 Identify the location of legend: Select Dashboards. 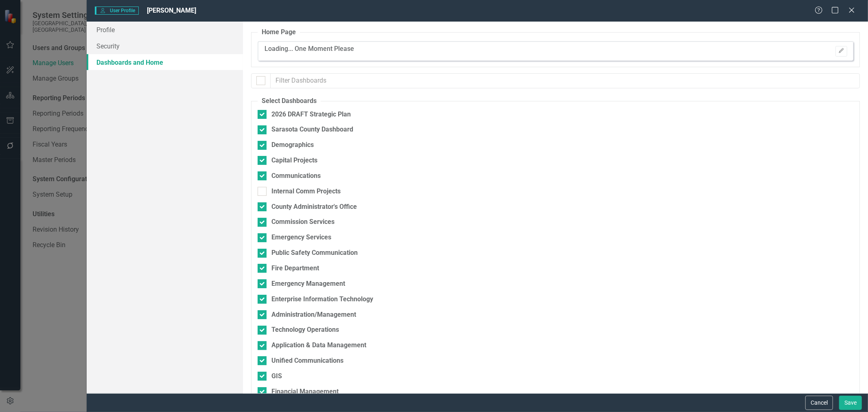
(289, 101).